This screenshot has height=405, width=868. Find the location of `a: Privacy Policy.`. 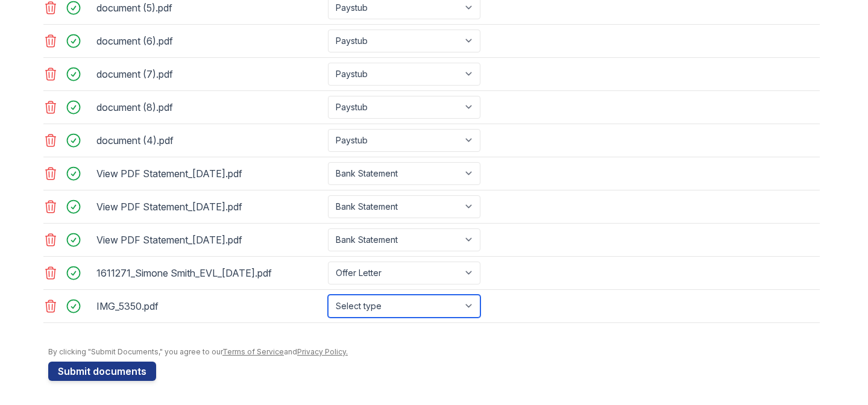

a: Privacy Policy. is located at coordinates (322, 351).